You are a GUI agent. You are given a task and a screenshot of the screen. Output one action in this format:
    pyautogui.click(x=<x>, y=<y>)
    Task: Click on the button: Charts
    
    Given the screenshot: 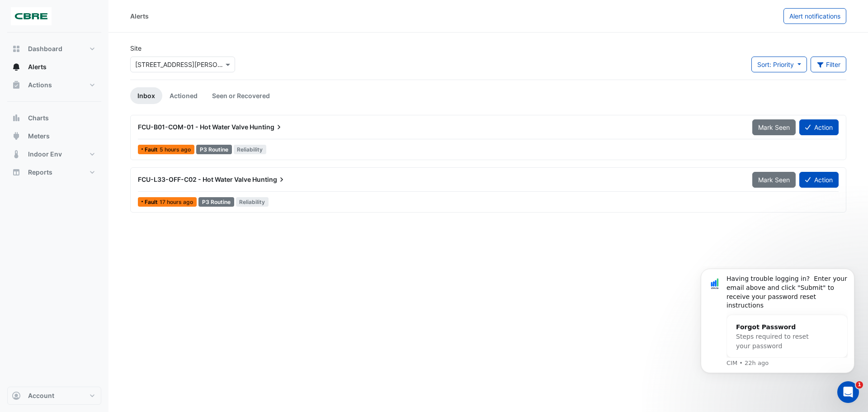 What is the action you would take?
    pyautogui.click(x=54, y=118)
    